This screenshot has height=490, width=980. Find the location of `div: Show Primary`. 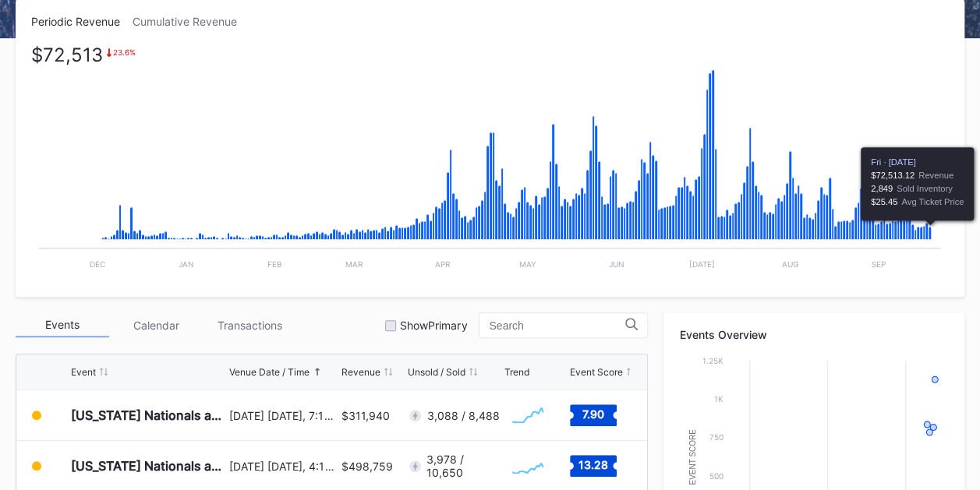

div: Show Primary is located at coordinates (434, 325).